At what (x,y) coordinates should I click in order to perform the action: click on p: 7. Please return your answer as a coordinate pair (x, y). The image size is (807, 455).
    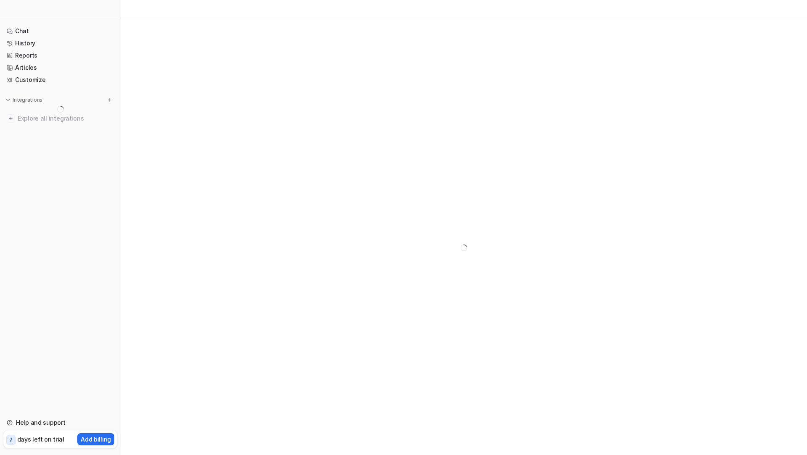
    Looking at the image, I should click on (11, 440).